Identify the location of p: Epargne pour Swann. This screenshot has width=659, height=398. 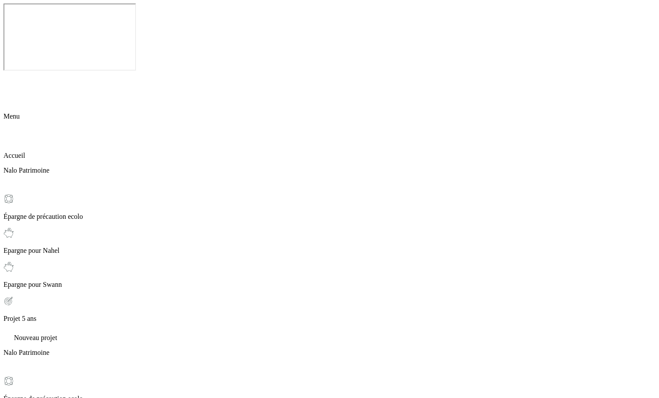
(329, 284).